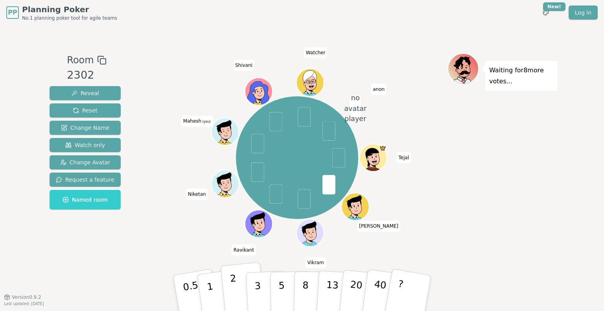 Image resolution: width=604 pixels, height=311 pixels. I want to click on button: Click to change your avatar, so click(225, 132).